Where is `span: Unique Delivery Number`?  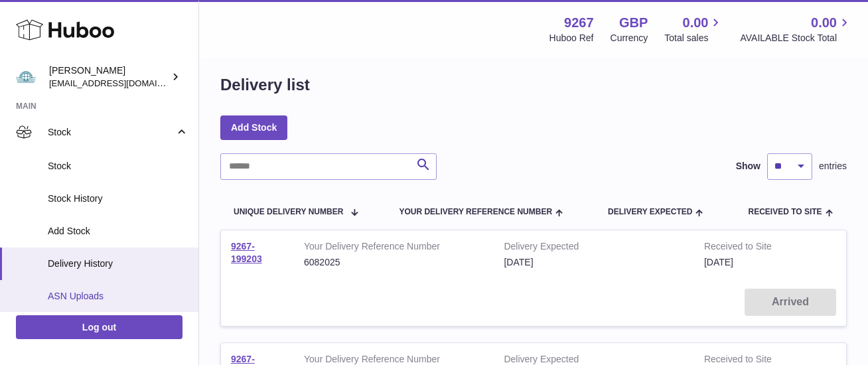 span: Unique Delivery Number is located at coordinates (288, 212).